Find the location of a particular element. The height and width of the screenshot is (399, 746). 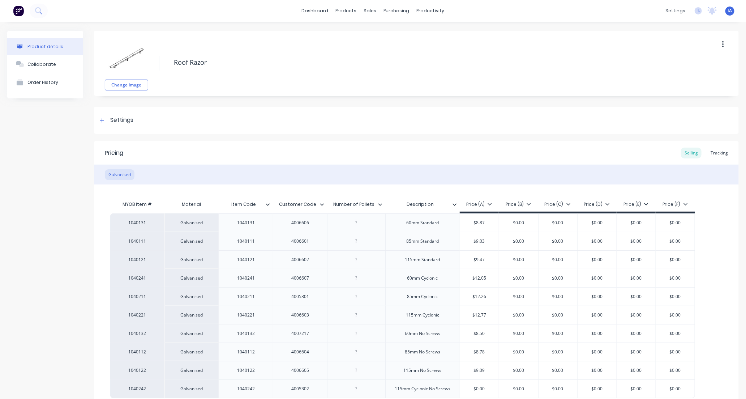

div: 1040132Galvanised1040132400721760mm No Screws$8.50$0.00$0.00$0.00$0.00$0.00 is located at coordinates (403, 333).